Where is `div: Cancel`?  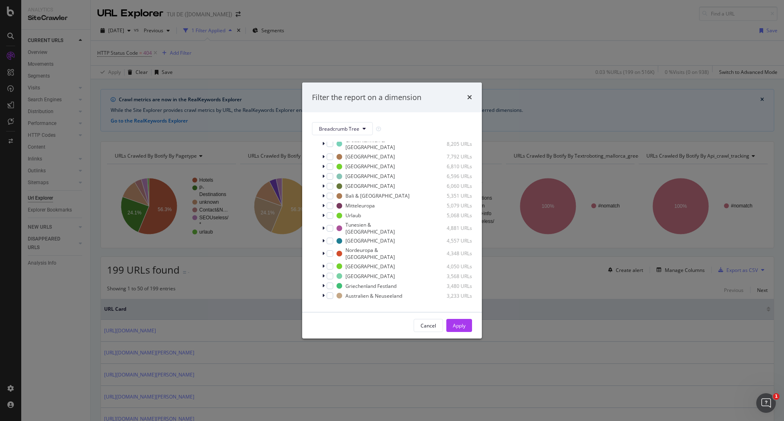 div: Cancel is located at coordinates (428, 325).